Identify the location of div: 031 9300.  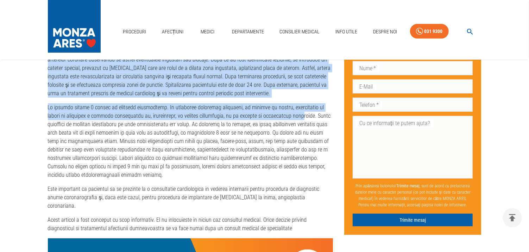
(434, 31).